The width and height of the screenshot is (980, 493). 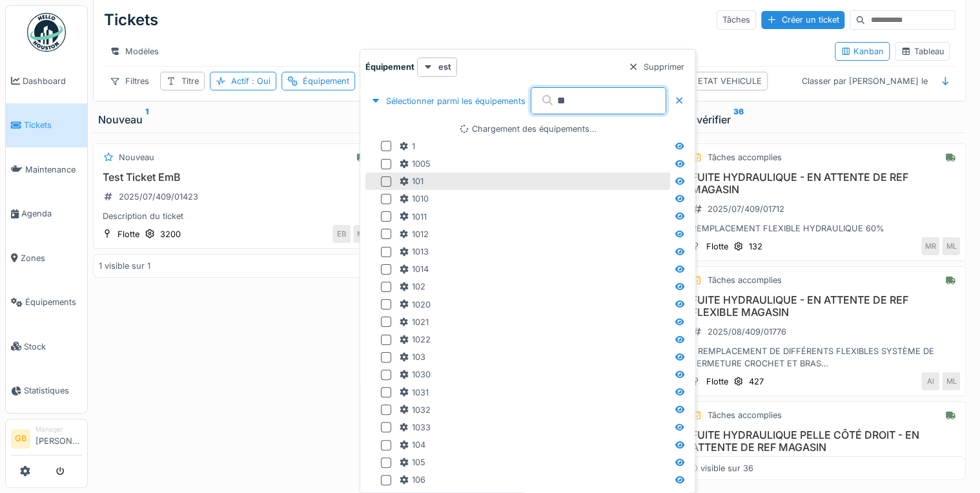 I want to click on strong: Équipement, so click(x=390, y=66).